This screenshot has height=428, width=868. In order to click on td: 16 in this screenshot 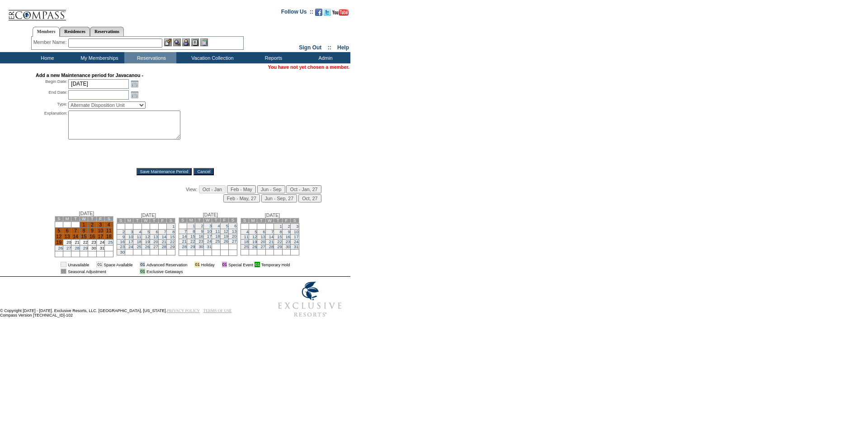, I will do `click(92, 236)`.